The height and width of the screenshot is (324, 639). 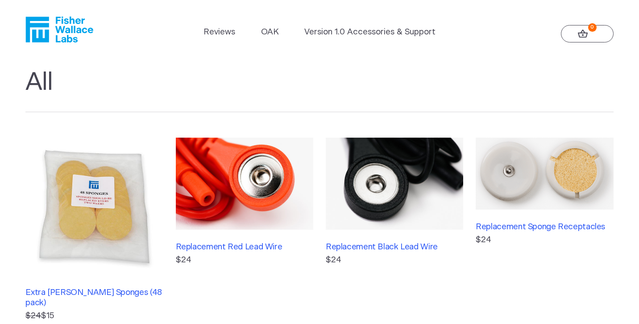 I want to click on h3: Replacement Sponge Receptacles, so click(x=544, y=227).